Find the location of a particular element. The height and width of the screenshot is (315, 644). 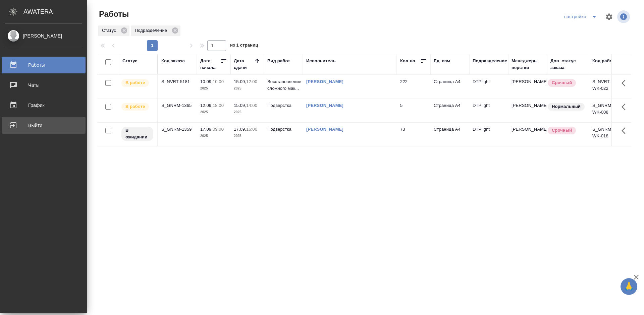

div: Дата начала is located at coordinates (211, 65).